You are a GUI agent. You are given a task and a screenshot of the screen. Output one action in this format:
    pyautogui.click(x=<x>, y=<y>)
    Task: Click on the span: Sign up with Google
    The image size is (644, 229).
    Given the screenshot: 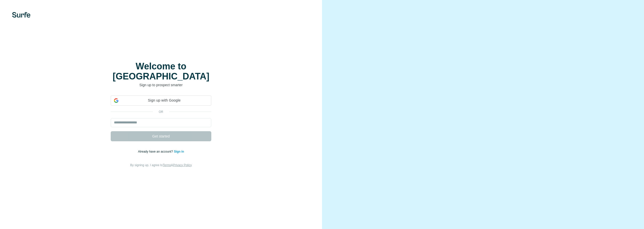 What is the action you would take?
    pyautogui.click(x=164, y=100)
    